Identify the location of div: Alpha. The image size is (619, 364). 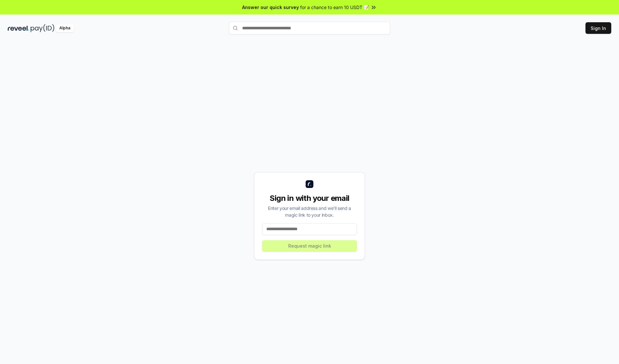
(65, 28).